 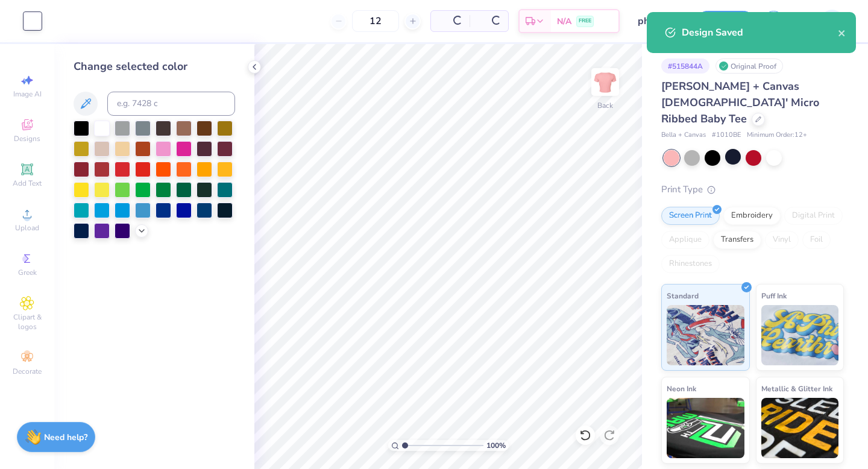 I want to click on input: e.g. 7428 c, so click(x=171, y=104).